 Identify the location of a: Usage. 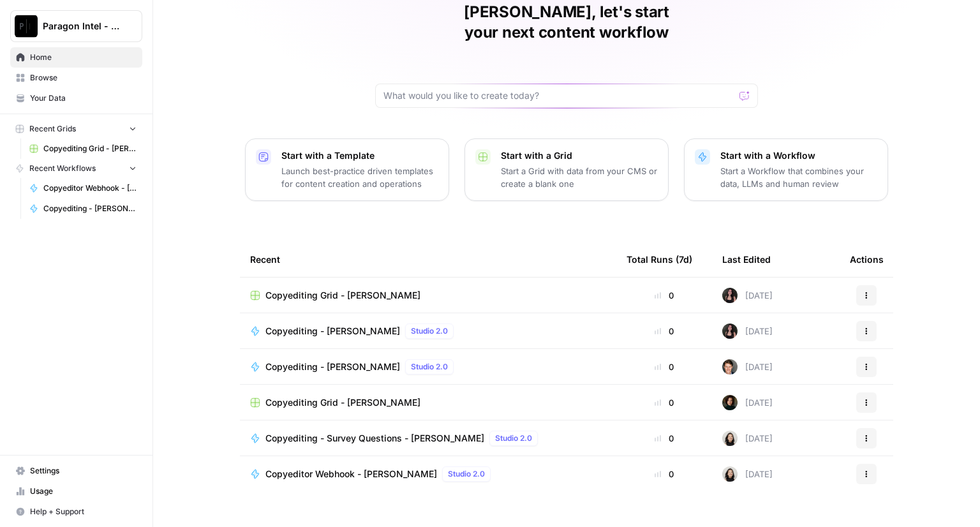
(76, 491).